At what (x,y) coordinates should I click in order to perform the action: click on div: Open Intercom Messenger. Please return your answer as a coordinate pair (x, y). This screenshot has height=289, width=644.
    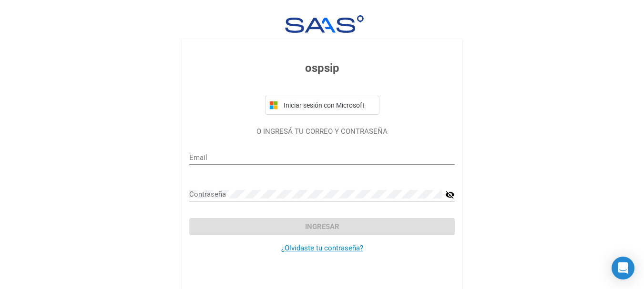
    Looking at the image, I should click on (623, 268).